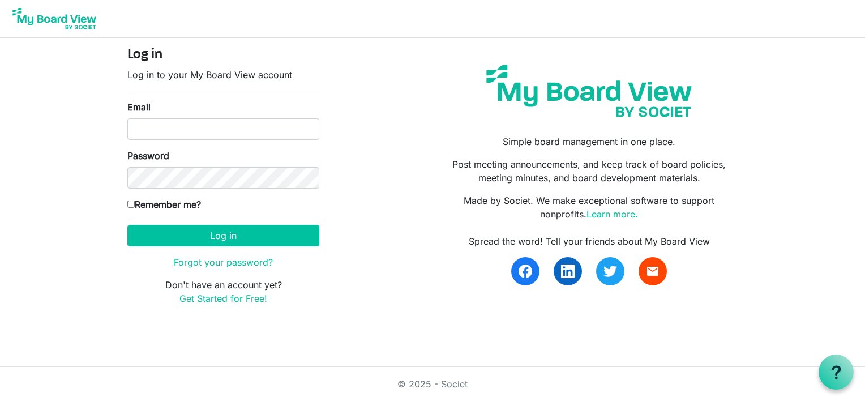 This screenshot has width=865, height=401. What do you see at coordinates (590, 207) in the screenshot?
I see `p: Made by Societ. We make exceptional software to support nonprofits.` at bounding box center [590, 207].